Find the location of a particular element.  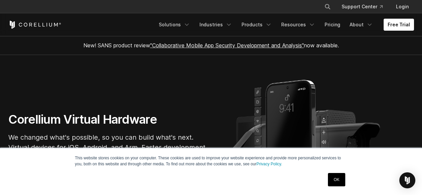

a: Pricing is located at coordinates (333, 25).